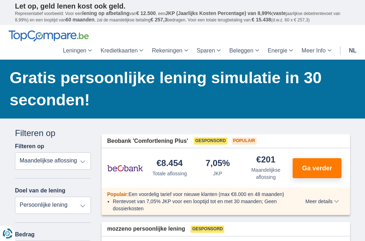  What do you see at coordinates (209, 51) in the screenshot?
I see `a: Sparen` at bounding box center [209, 51].